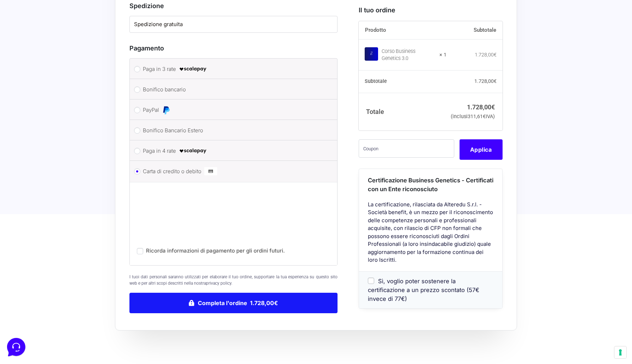  What do you see at coordinates (424, 290) in the screenshot?
I see `span: Sì, voglio poter sostenere la certificazione a un prezzo scontato (57€ invece di 77€)` at bounding box center [424, 290].